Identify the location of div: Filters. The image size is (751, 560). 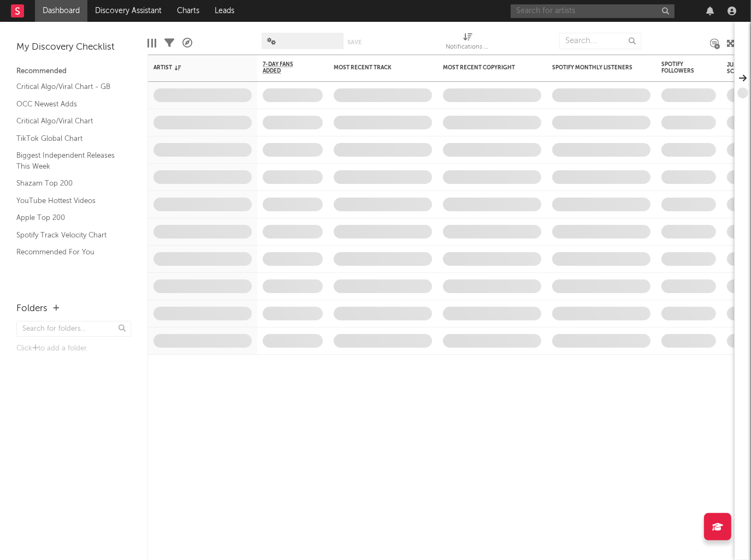
(170, 43).